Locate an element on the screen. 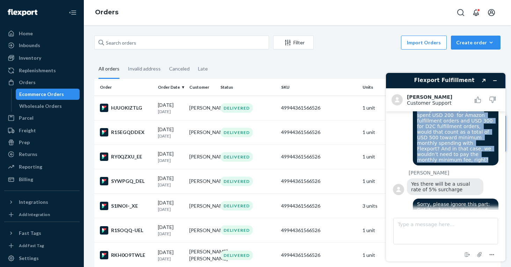 This screenshot has width=511, height=267. th: Units is located at coordinates (375, 87).